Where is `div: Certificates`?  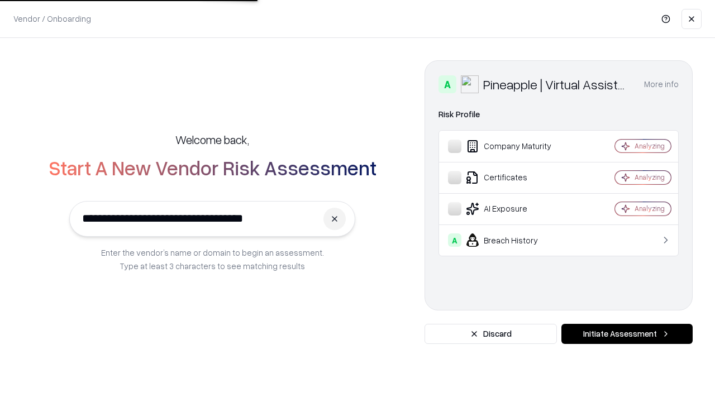 div: Certificates is located at coordinates (515, 178).